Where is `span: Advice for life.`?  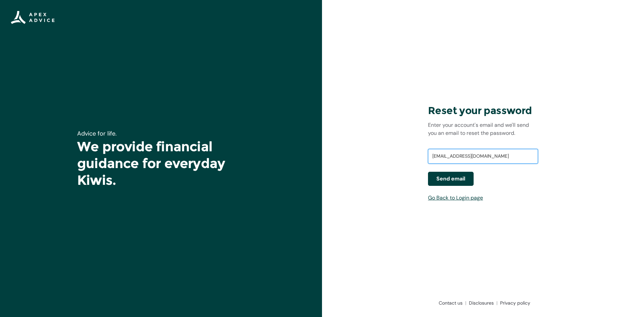 span: Advice for life. is located at coordinates (97, 134).